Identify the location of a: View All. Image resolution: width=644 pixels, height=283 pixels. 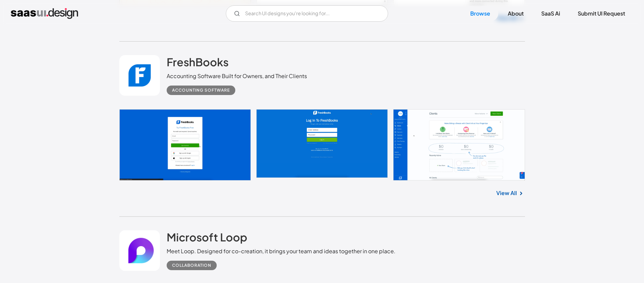
(507, 193).